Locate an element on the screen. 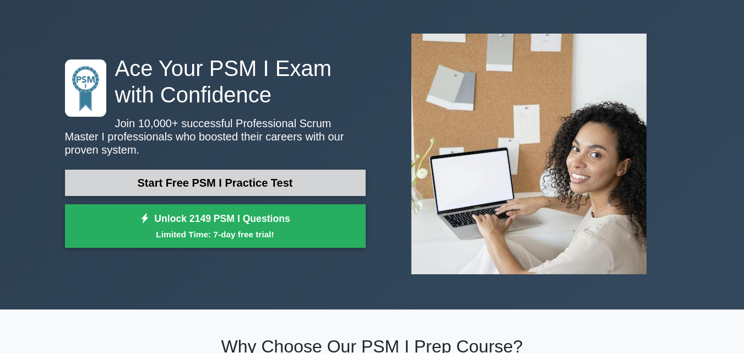 The height and width of the screenshot is (353, 744). p: Join 10,000+ successful Professional Scrum Master I professionals who boosted their careers with ... is located at coordinates (215, 136).